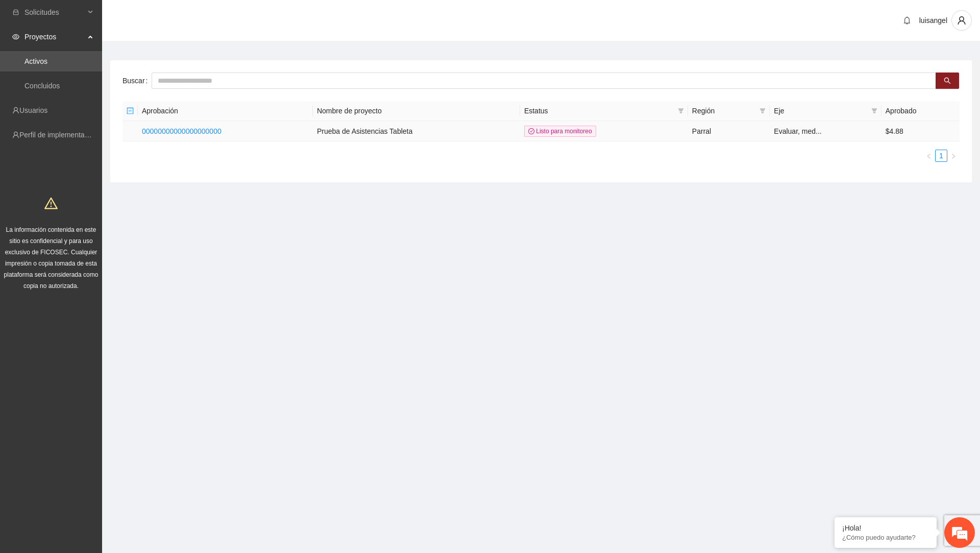 This screenshot has height=553, width=980. I want to click on button: search, so click(947, 80).